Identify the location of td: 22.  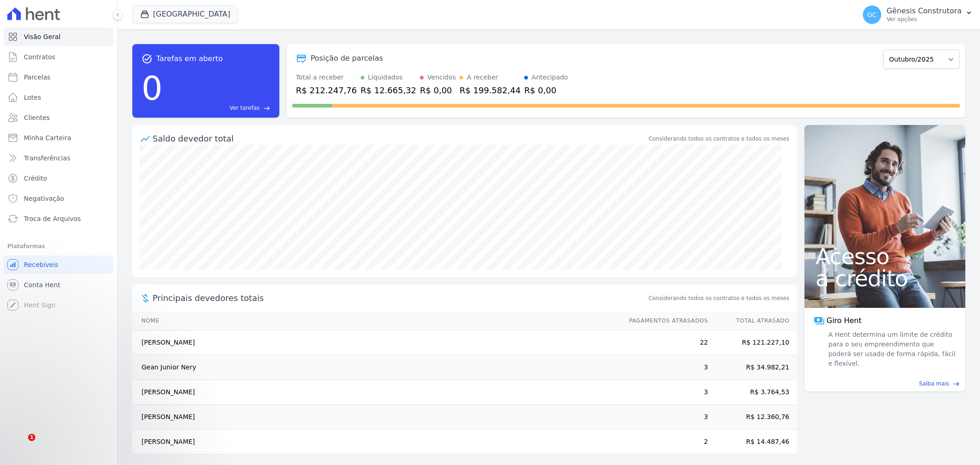
(664, 343).